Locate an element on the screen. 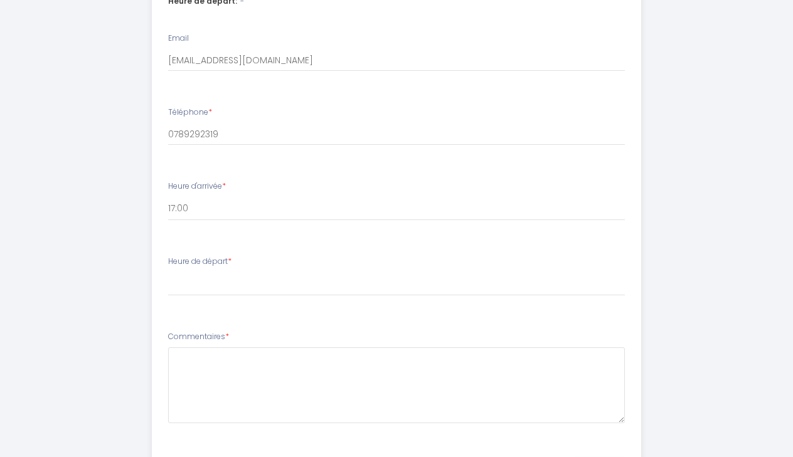  label: Heure d'arrivée is located at coordinates (197, 186).